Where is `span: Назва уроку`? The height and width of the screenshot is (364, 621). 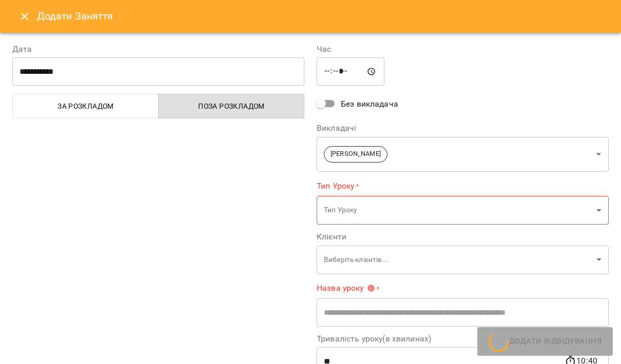
span: Назва уроку is located at coordinates (346, 288).